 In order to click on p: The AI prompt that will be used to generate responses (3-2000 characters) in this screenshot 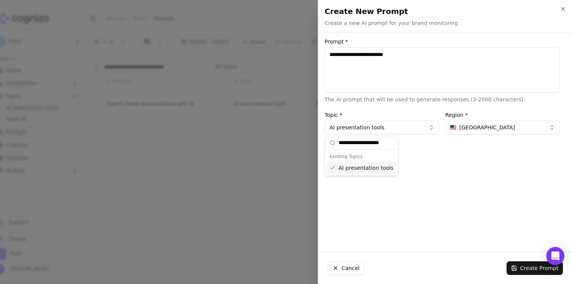, I will do `click(442, 99)`.